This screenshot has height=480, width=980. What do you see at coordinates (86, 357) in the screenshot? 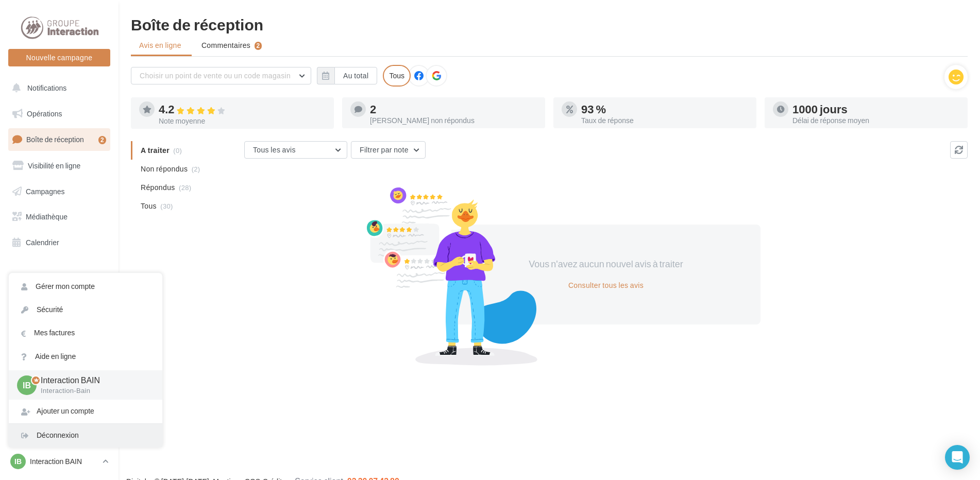
I see `a: Aide en ligne` at bounding box center [86, 357].